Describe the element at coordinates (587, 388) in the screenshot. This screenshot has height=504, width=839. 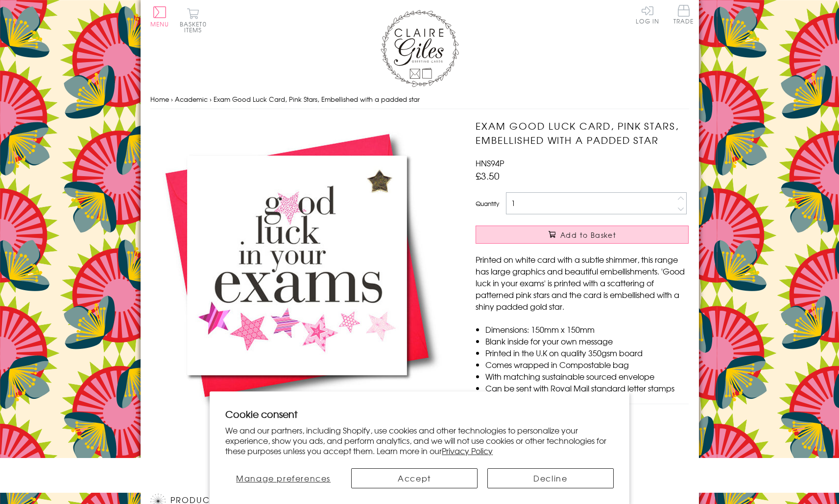
I see `li: Can be sent with Royal Mail standard letter stamps` at that location.